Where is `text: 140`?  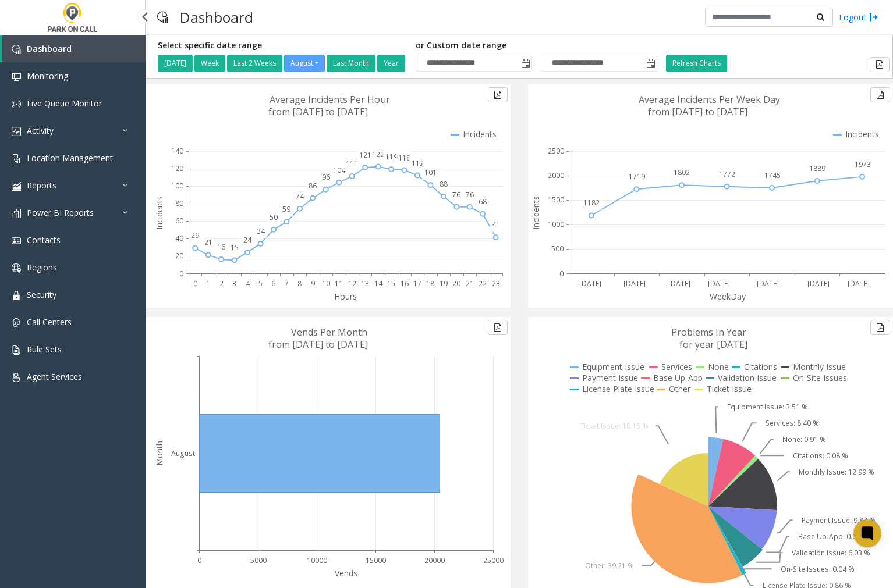
text: 140 is located at coordinates (177, 151).